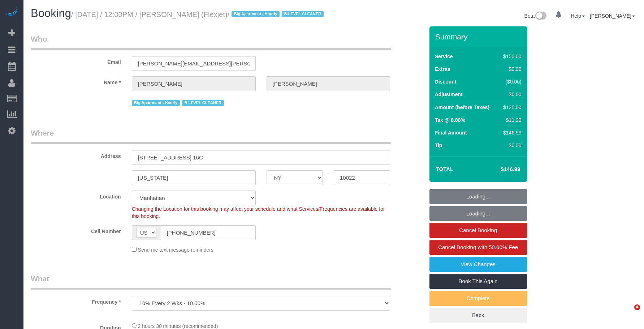 Image resolution: width=644 pixels, height=329 pixels. What do you see at coordinates (12, 12) in the screenshot?
I see `a: Automaid Logo` at bounding box center [12, 12].